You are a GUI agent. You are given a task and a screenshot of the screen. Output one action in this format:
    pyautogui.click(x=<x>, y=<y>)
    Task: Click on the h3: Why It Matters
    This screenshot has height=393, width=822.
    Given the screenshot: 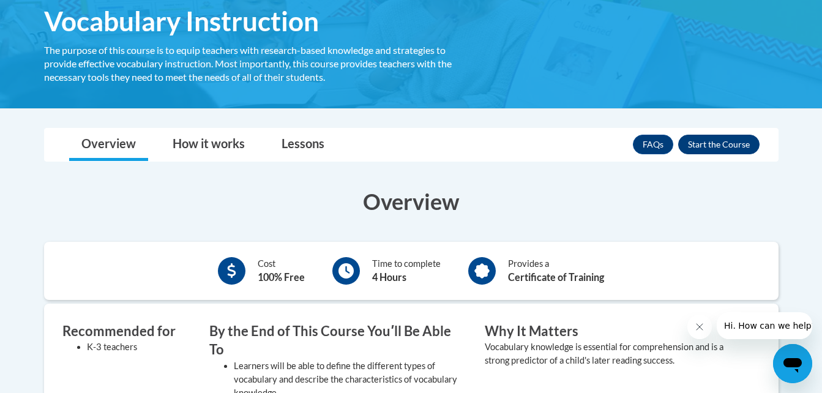 What is the action you would take?
    pyautogui.click(x=613, y=331)
    